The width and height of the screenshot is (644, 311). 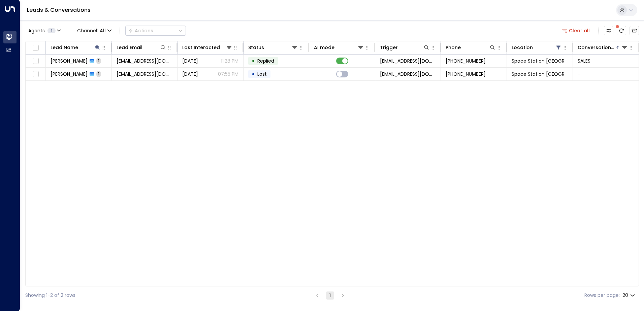 I want to click on button: Channel:All, so click(x=94, y=31).